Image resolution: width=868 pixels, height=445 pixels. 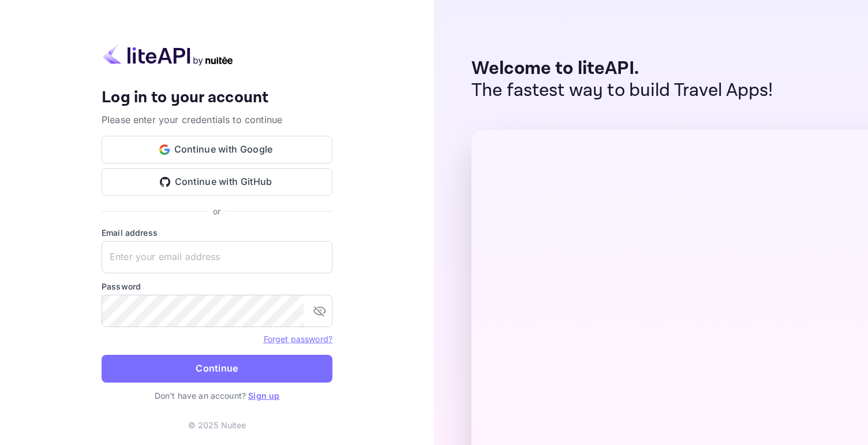 I want to click on label: Password, so click(x=217, y=286).